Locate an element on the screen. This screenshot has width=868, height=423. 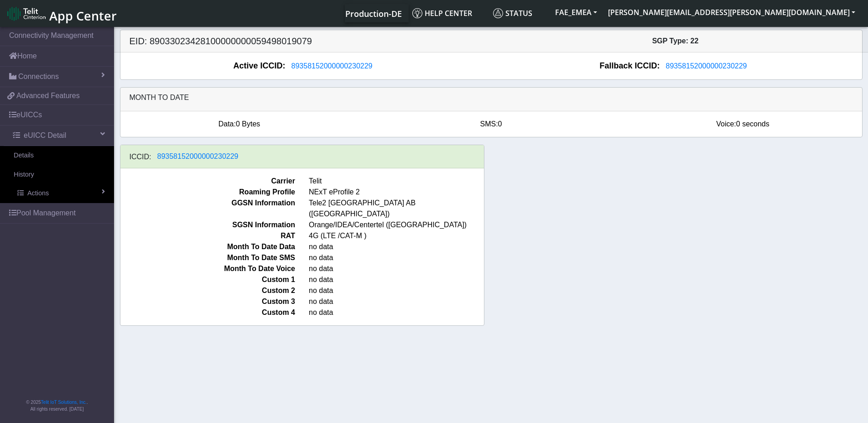
a: App Center is located at coordinates (61, 13).